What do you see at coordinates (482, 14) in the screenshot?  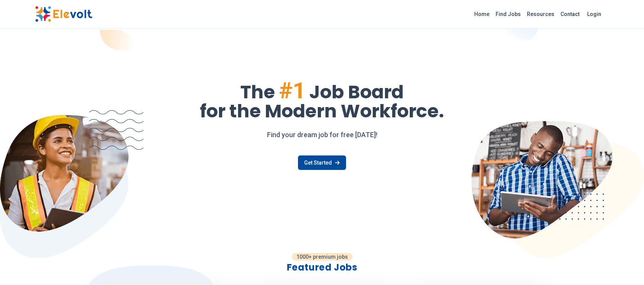 I see `a: Home` at bounding box center [482, 14].